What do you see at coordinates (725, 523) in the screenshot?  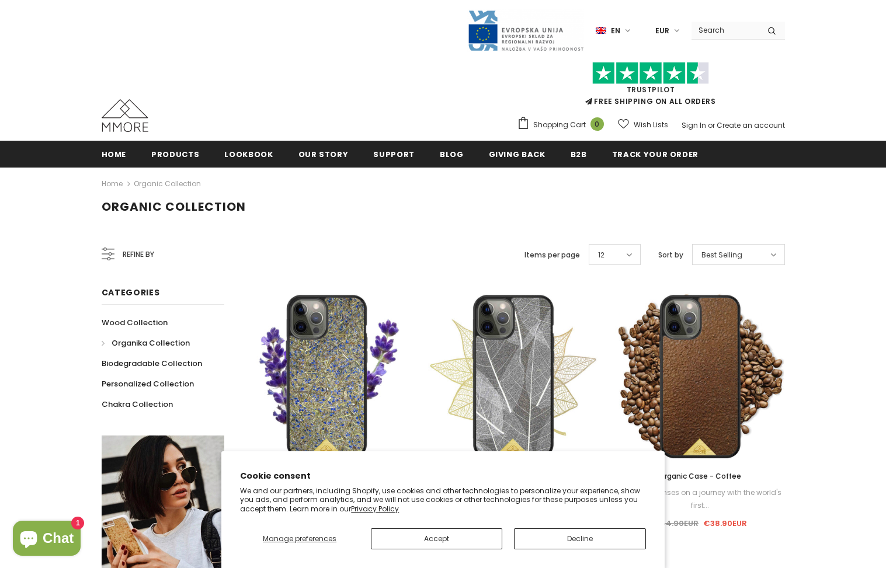 I see `span: €38.90EUR` at bounding box center [725, 523].